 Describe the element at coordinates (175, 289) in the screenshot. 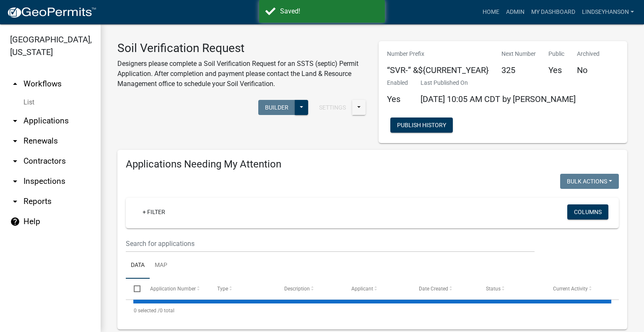

I see `datatable-header-cell: Application Number` at that location.